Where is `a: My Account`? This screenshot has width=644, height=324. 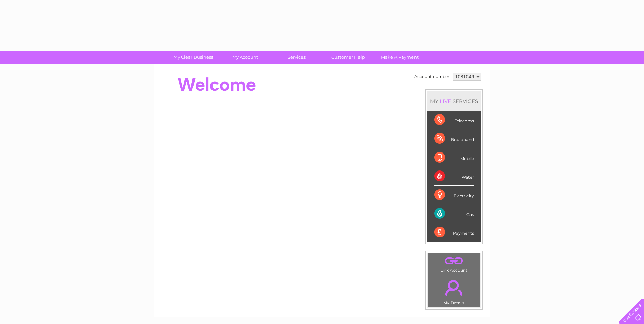
a: My Account is located at coordinates (245, 57).